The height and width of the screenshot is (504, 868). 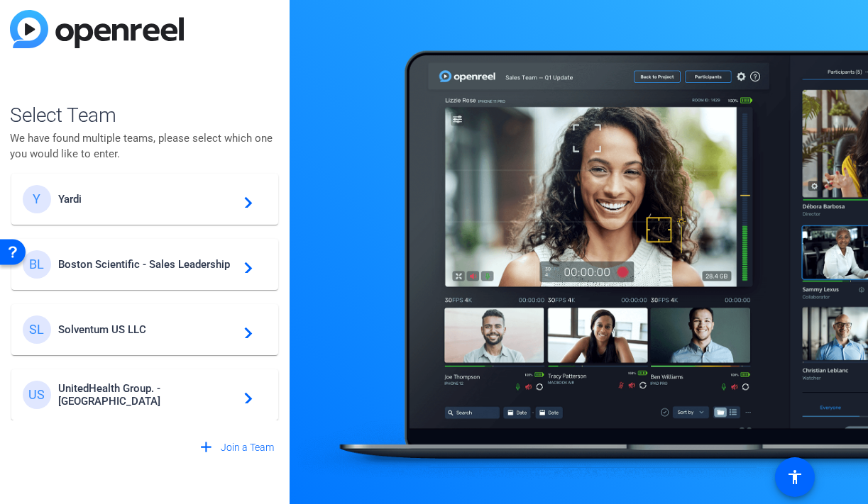 I want to click on div: US, so click(x=37, y=395).